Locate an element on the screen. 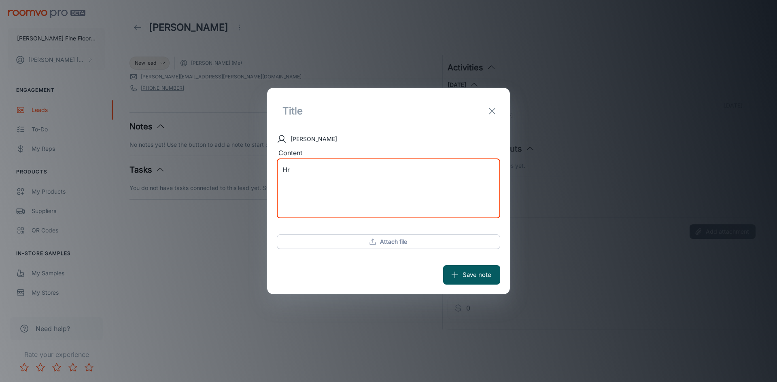  input: Title is located at coordinates (358, 111).